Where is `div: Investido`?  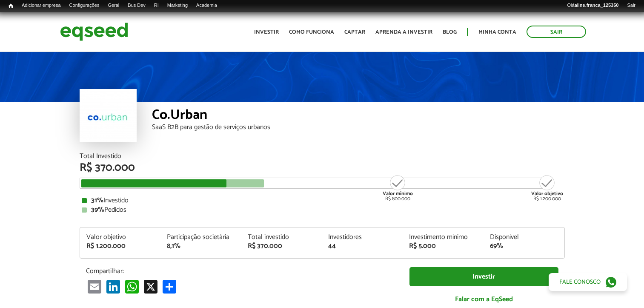
div: Investido is located at coordinates (322, 201).